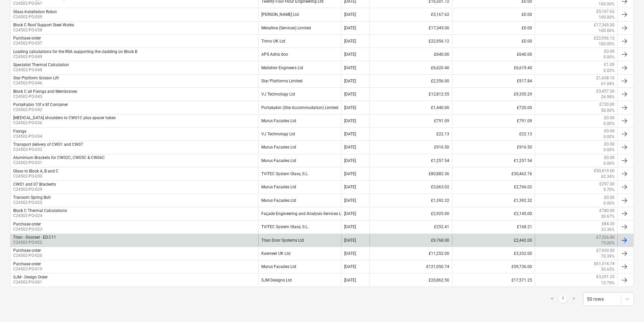 This screenshot has width=644, height=322. What do you see at coordinates (493, 280) in the screenshot?
I see `div: £17,571.25` at bounding box center [493, 280].